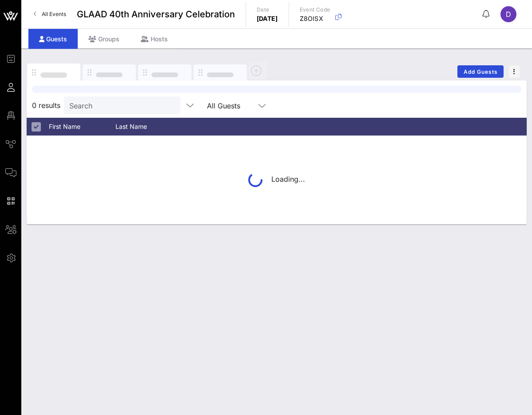 The height and width of the screenshot is (415, 532). Describe the element at coordinates (149, 126) in the screenshot. I see `div: Last Name` at that location.